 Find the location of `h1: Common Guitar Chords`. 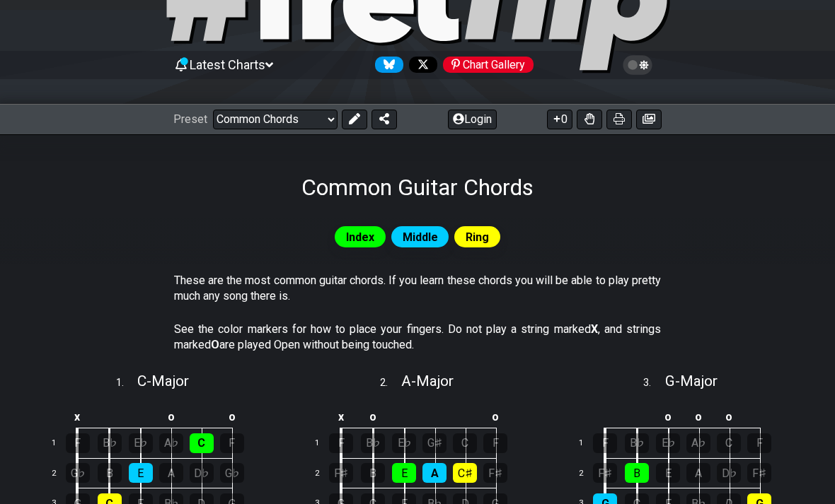

h1: Common Guitar Chords is located at coordinates (418, 188).